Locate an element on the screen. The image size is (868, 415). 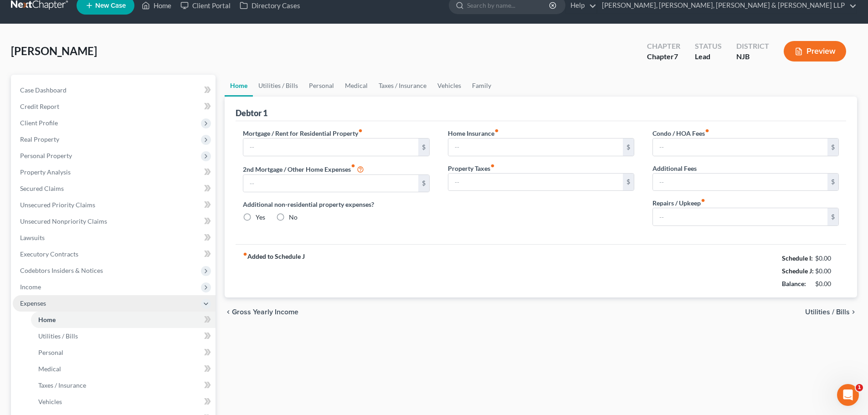
span: 7 is located at coordinates (676, 56).